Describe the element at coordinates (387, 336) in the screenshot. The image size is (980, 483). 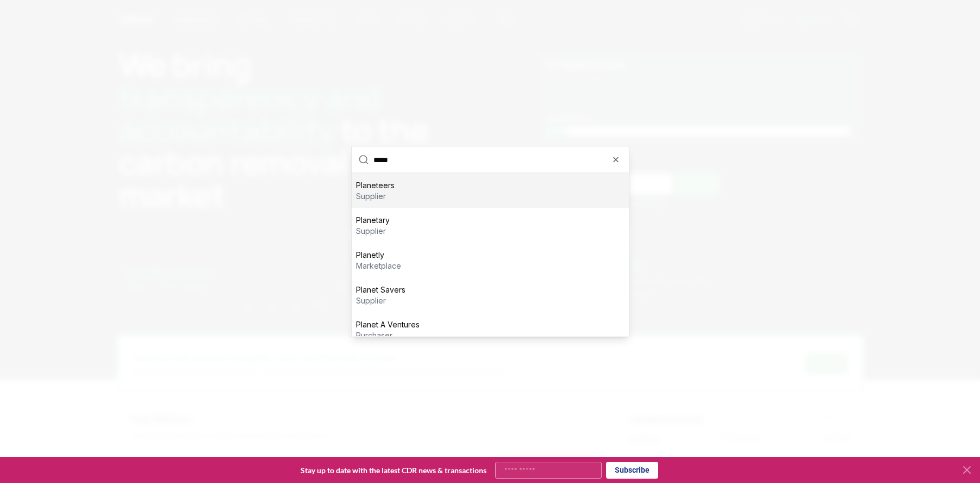
I see `p: purchaser` at that location.